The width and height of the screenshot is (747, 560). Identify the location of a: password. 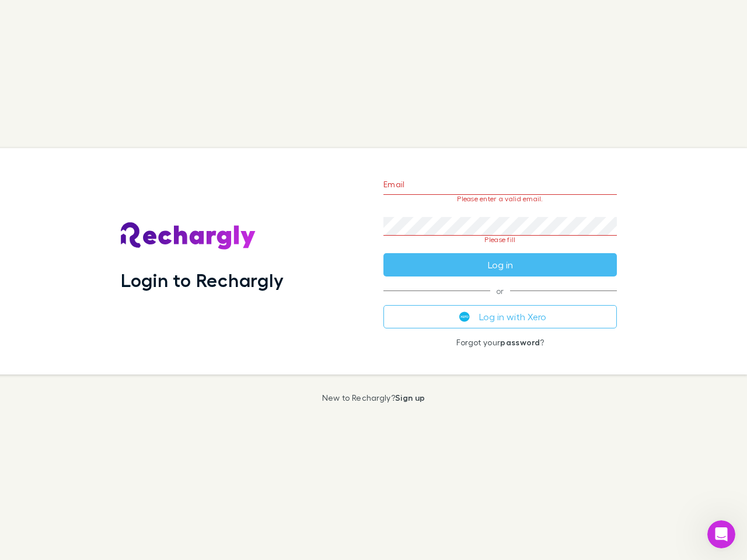
(520, 342).